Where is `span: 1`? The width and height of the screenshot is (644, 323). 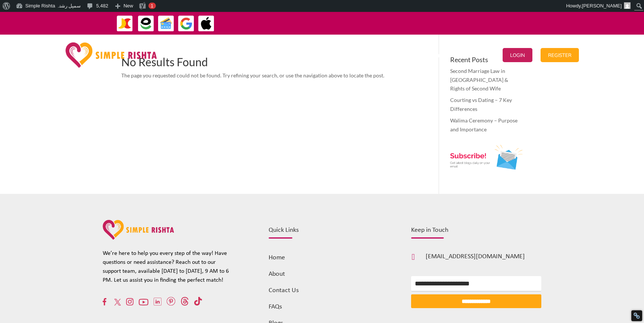 span: 1 is located at coordinates (152, 5).